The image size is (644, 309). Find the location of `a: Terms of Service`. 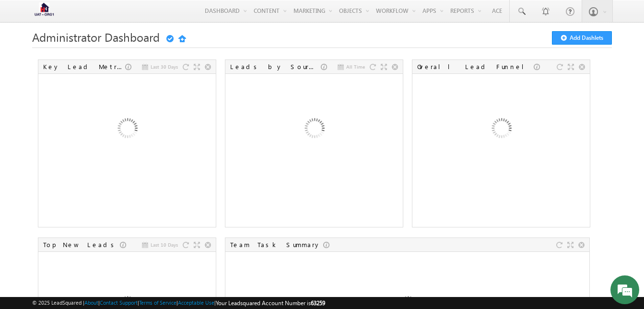

a: Terms of Service is located at coordinates (158, 302).